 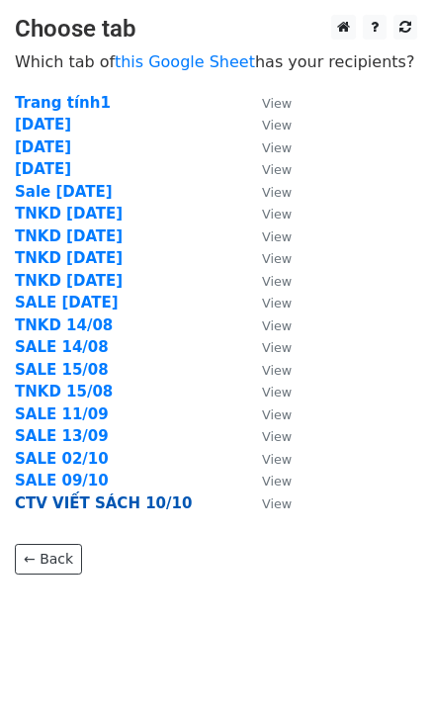 What do you see at coordinates (216, 29) in the screenshot?
I see `h3: Choose tab` at bounding box center [216, 29].